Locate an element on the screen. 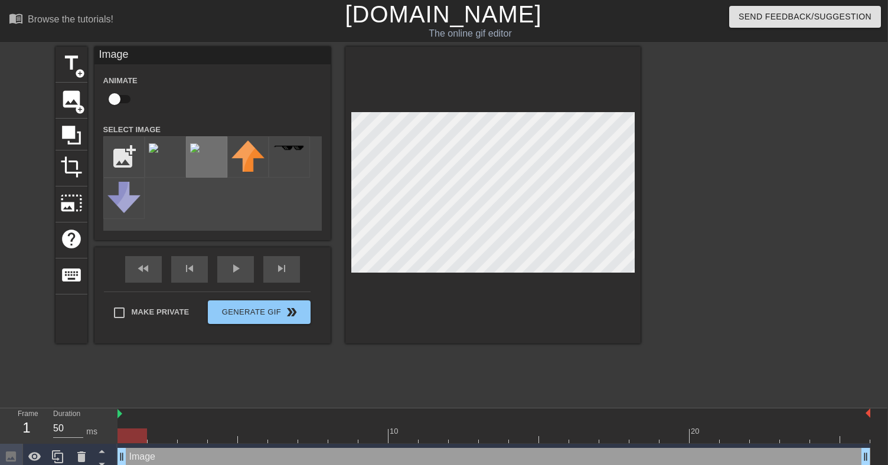 This screenshot has height=465, width=888. img: kOlpI-Lil%20Bangers%20 is located at coordinates (153, 148).